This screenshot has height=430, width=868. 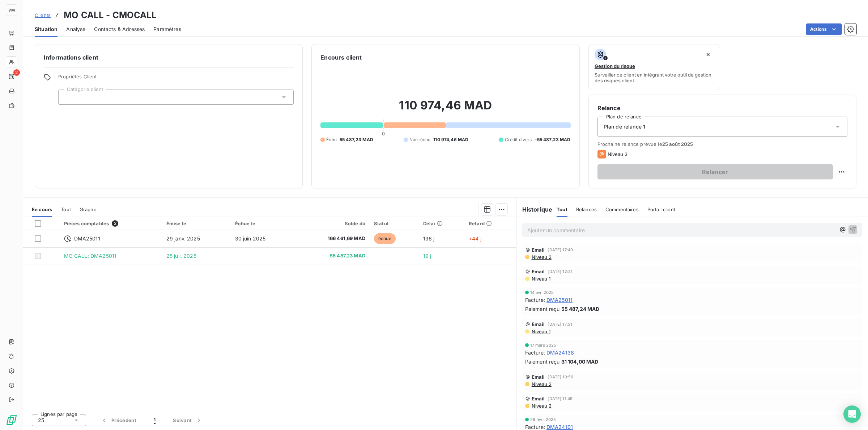 I want to click on span: Clients, so click(x=42, y=15).